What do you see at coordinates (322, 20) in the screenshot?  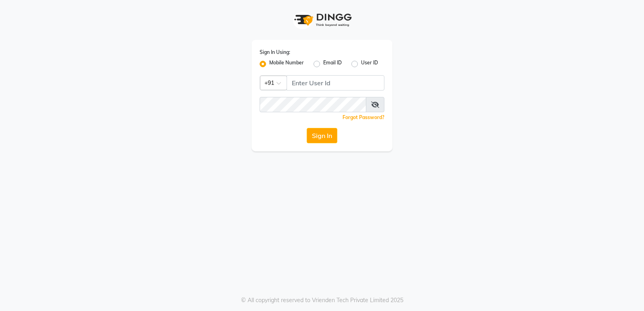 I see `img: logo1.svg` at bounding box center [322, 20].